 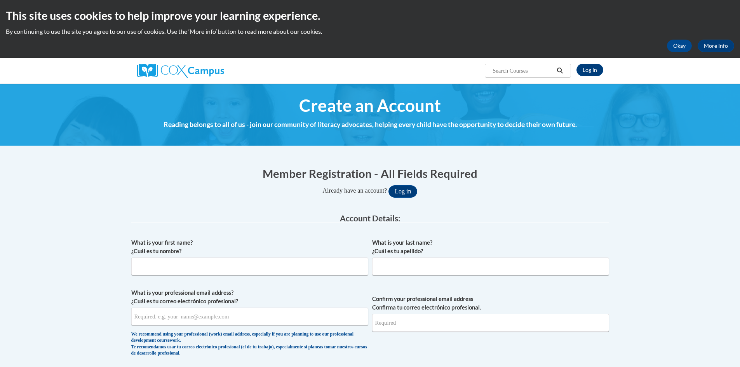 I want to click on button: Log in, so click(x=403, y=192).